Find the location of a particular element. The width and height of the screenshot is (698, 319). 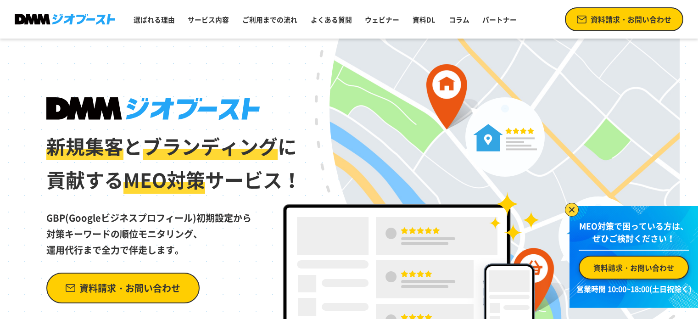

a: 選ばれる理由 is located at coordinates (154, 20).